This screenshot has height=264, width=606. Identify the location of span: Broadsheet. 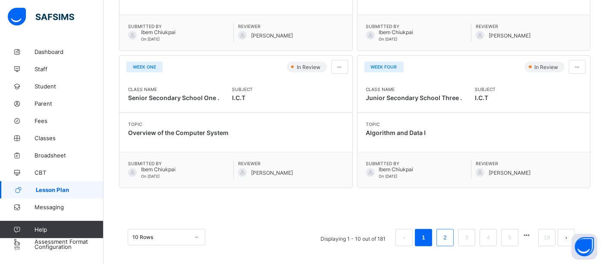
(69, 155).